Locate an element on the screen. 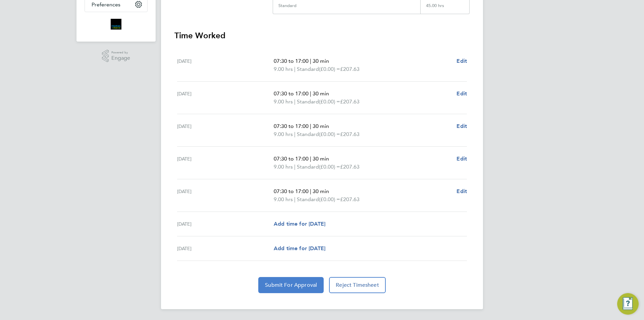  span: Submit For Approval is located at coordinates (291, 285).